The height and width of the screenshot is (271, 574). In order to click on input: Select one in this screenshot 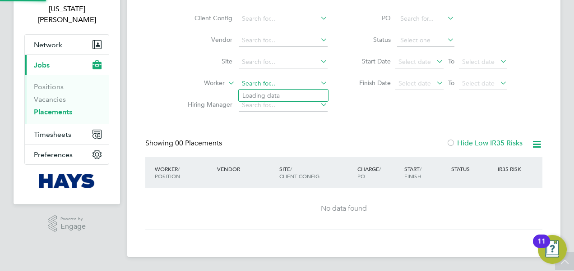, I will do `click(425, 41)`.